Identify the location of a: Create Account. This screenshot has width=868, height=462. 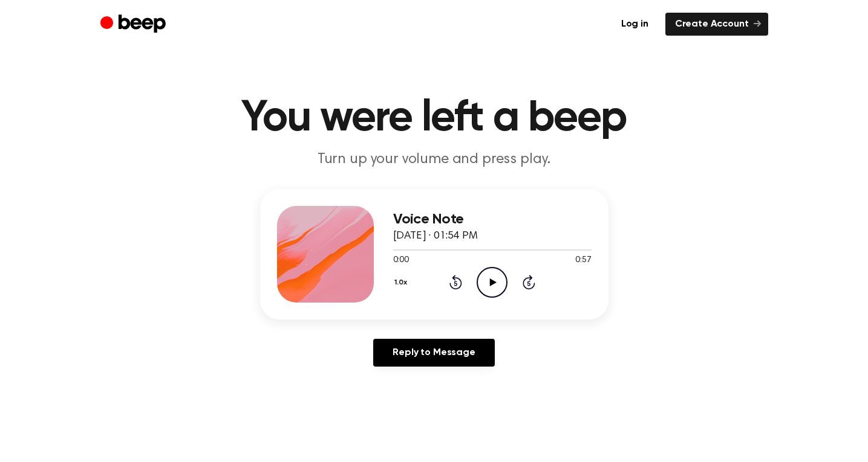
(716, 24).